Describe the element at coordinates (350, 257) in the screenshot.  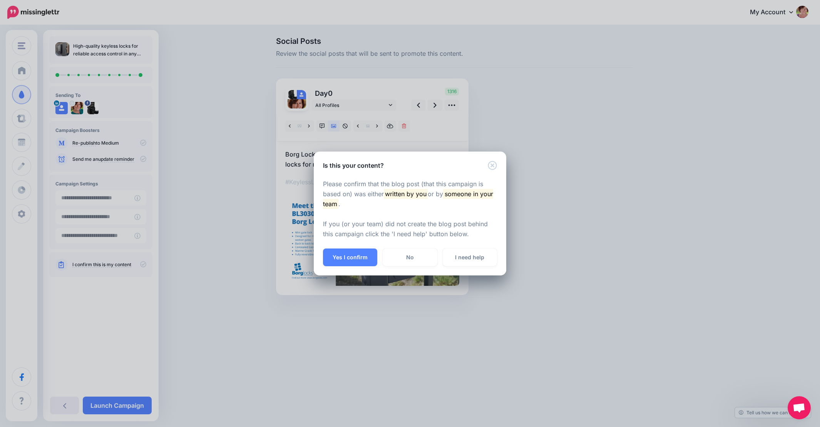
I see `button: Yes I confirm` at that location.